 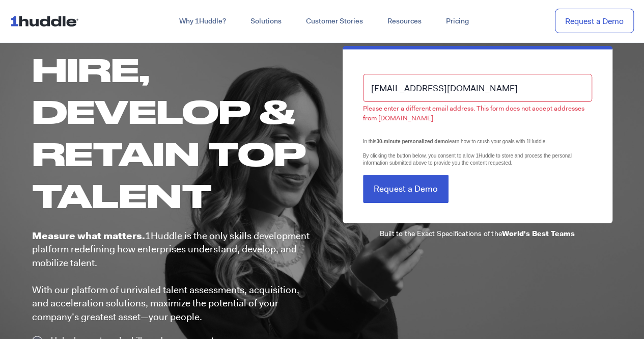 I want to click on a: Pricing, so click(x=457, y=22).